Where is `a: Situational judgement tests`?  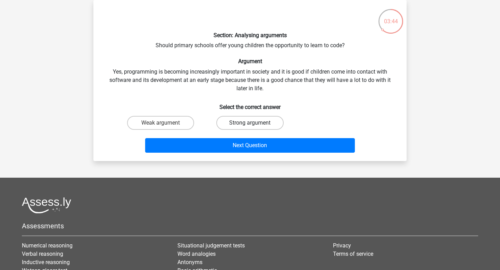 a: Situational judgement tests is located at coordinates (211, 245).